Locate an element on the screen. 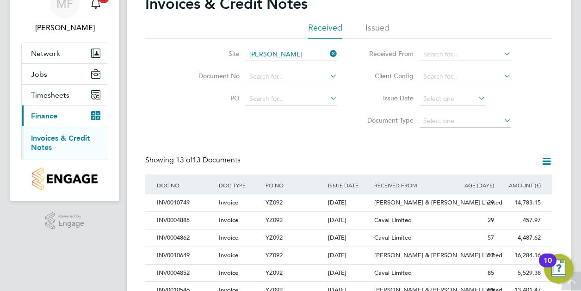 The width and height of the screenshot is (581, 291). div: 10 is located at coordinates (548, 267).